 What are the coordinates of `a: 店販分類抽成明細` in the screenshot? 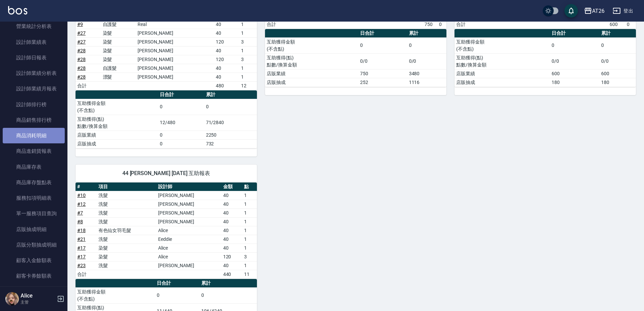 It's located at (34, 245).